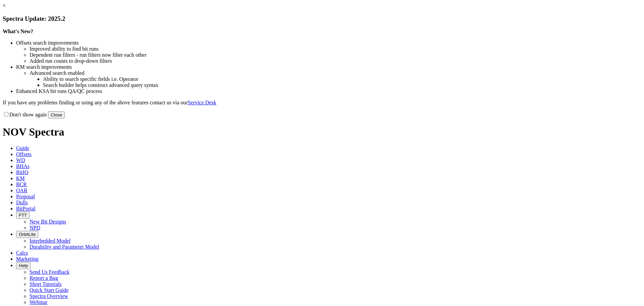  I want to click on input: Don't show again, so click(6, 114).